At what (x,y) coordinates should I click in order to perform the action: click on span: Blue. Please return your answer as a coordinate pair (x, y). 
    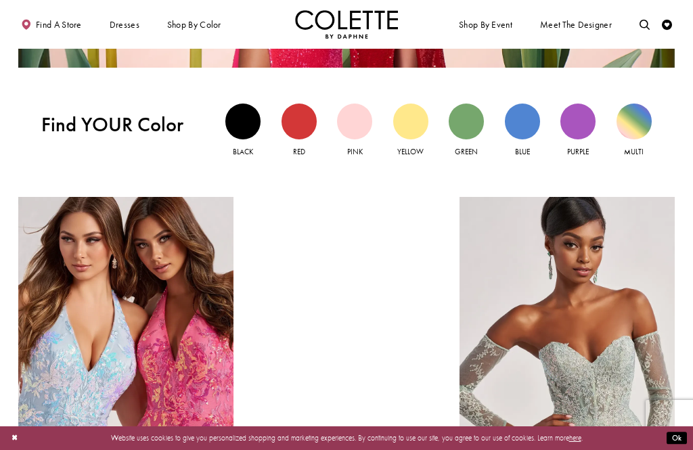
    Looking at the image, I should click on (523, 152).